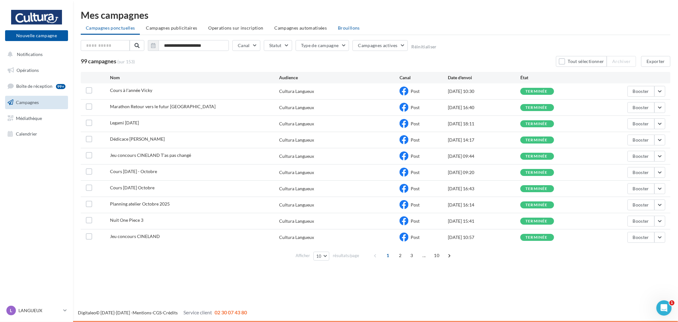 This screenshot has height=322, width=678. What do you see at coordinates (35, 54) in the screenshot?
I see `button: Notifications` at bounding box center [35, 54].